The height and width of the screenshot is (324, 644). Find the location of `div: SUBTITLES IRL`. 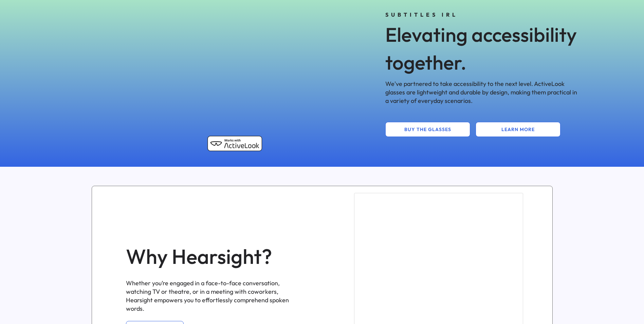

div: SUBTITLES IRL is located at coordinates (482, 15).